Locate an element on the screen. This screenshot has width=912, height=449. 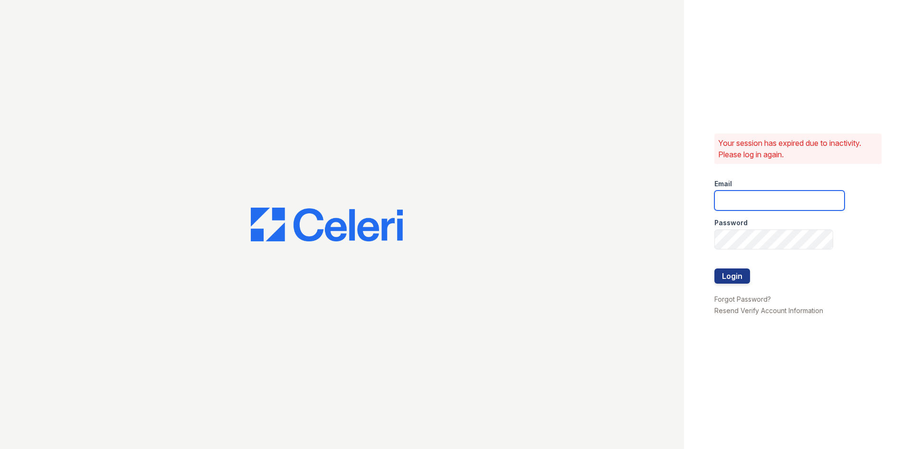
a: Resend Verify Account Information is located at coordinates (769, 310).